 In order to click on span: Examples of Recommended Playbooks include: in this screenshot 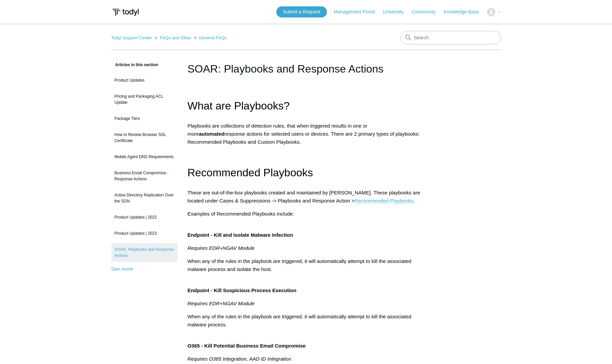, I will do `click(241, 213)`.